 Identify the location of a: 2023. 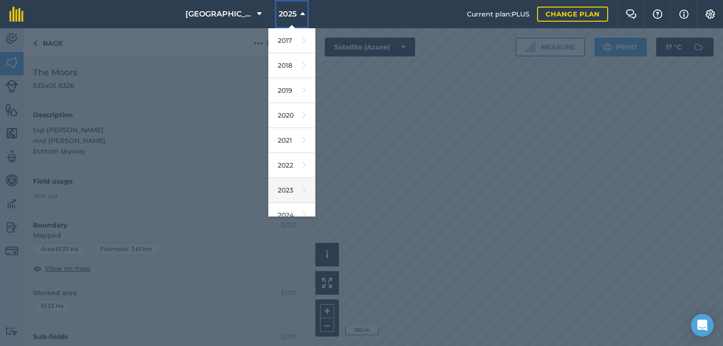
(292, 190).